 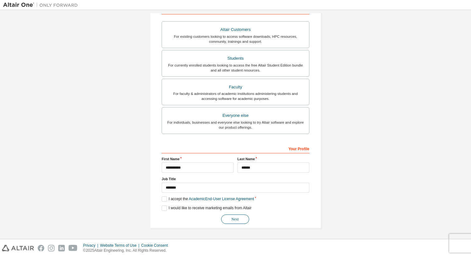 I want to click on div: Faculty, so click(x=236, y=87).